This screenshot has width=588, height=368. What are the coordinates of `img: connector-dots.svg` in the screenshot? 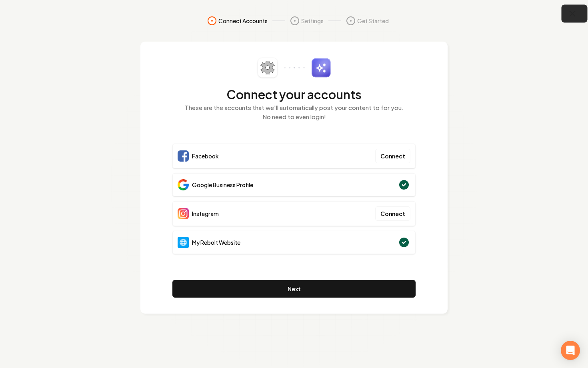 It's located at (294, 68).